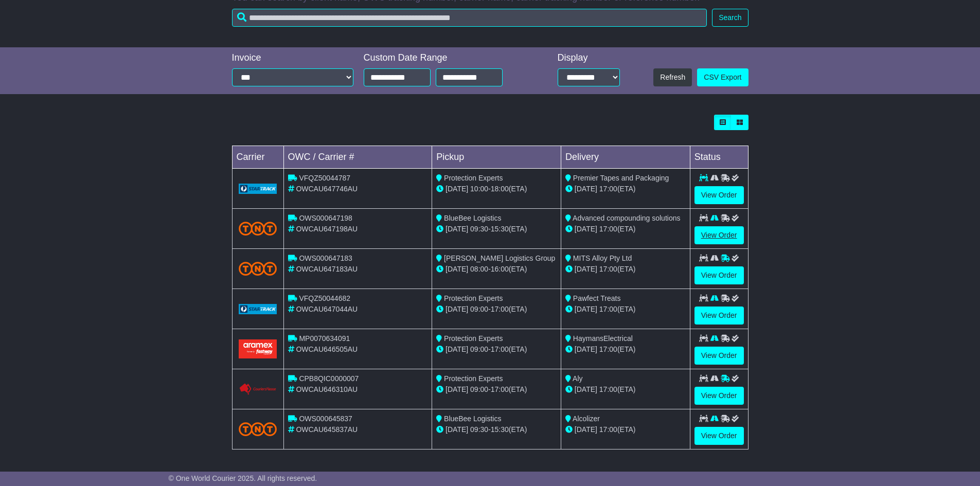 This screenshot has height=486, width=980. What do you see at coordinates (499, 269) in the screenshot?
I see `span: 16:00` at bounding box center [499, 269].